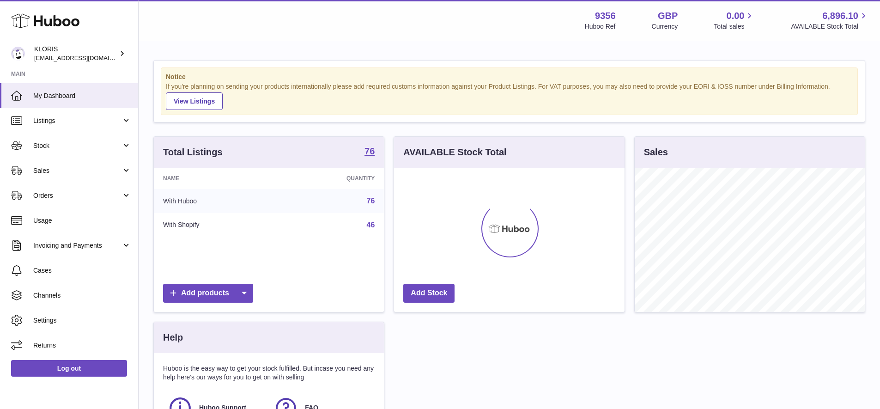  I want to click on span: Usage, so click(82, 220).